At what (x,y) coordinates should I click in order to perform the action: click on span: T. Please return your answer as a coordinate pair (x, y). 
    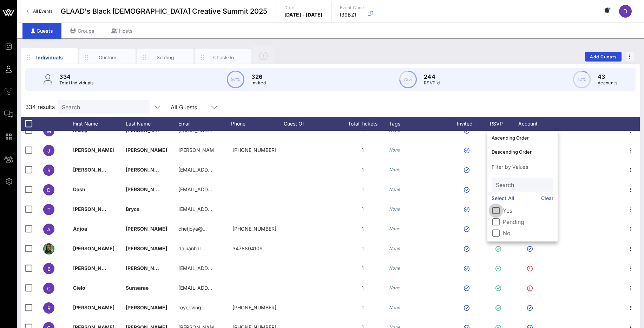
    Looking at the image, I should click on (49, 209).